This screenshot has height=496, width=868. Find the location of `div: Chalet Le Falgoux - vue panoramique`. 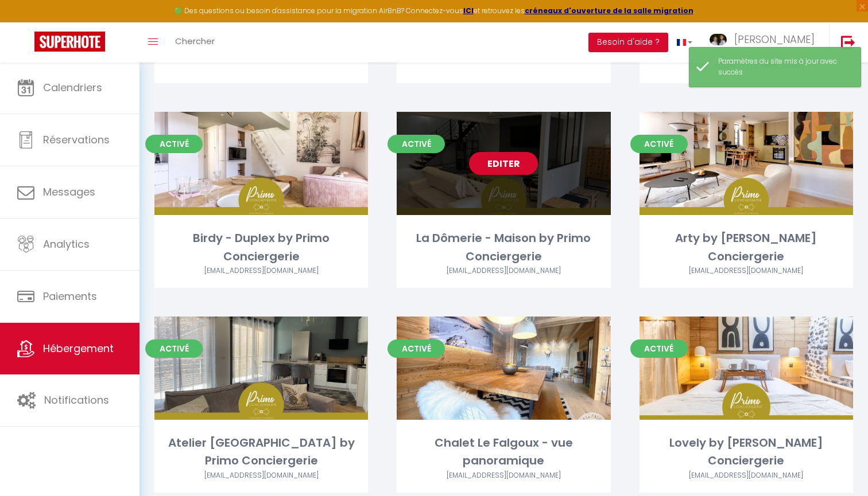

div: Chalet Le Falgoux - vue panoramique is located at coordinates (503, 452).